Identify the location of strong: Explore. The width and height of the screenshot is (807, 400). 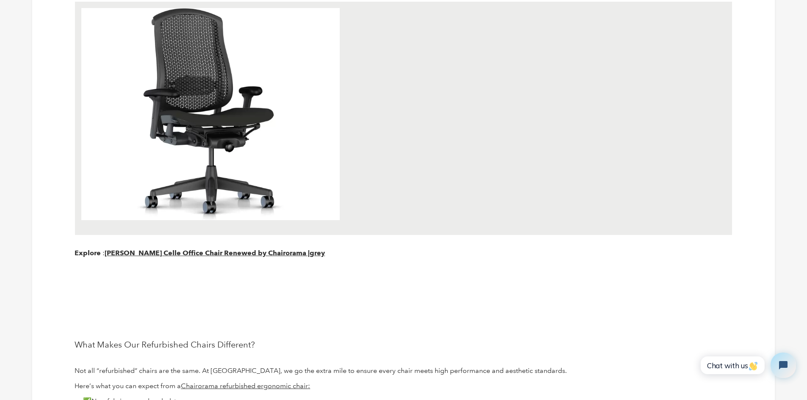
(88, 253).